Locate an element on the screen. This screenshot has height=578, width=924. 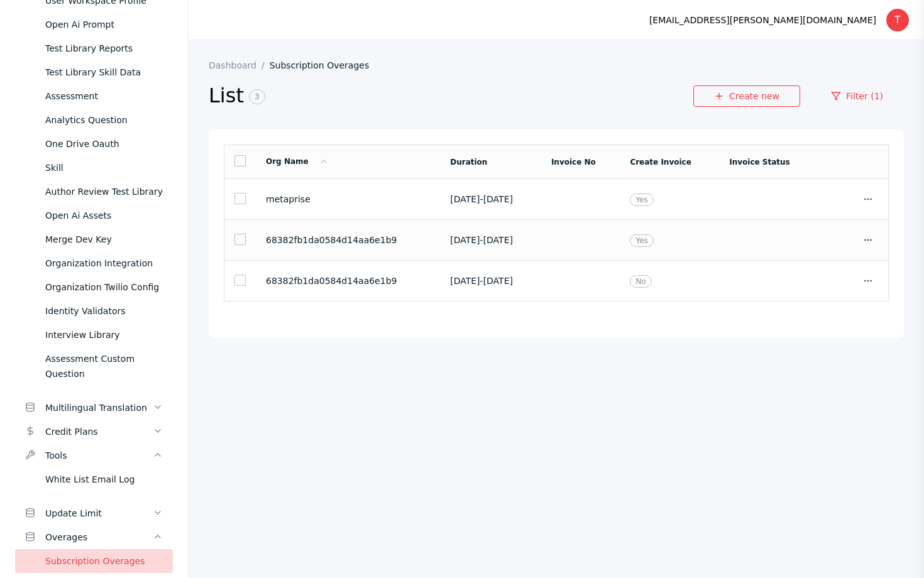
span: metaprise is located at coordinates (288, 199).